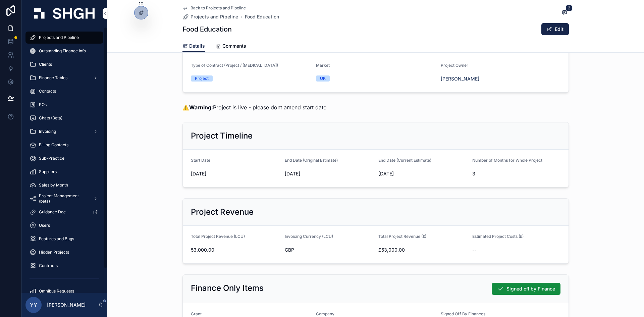  Describe the element at coordinates (565, 12) in the screenshot. I see `button: 2` at that location.